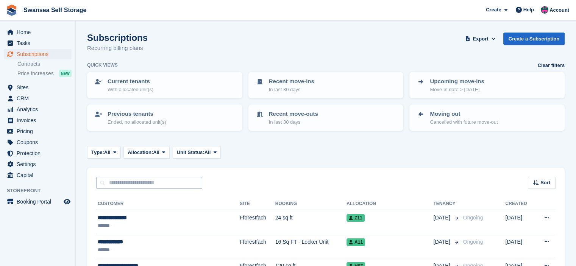 Image resolution: width=576 pixels, height=266 pixels. I want to click on th: Tenancy, so click(447, 204).